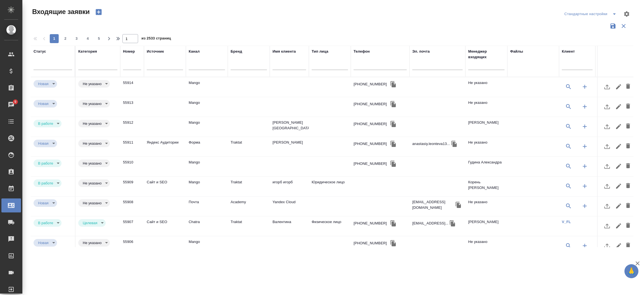  Describe the element at coordinates (132, 127) in the screenshot. I see `td: 55912` at that location.